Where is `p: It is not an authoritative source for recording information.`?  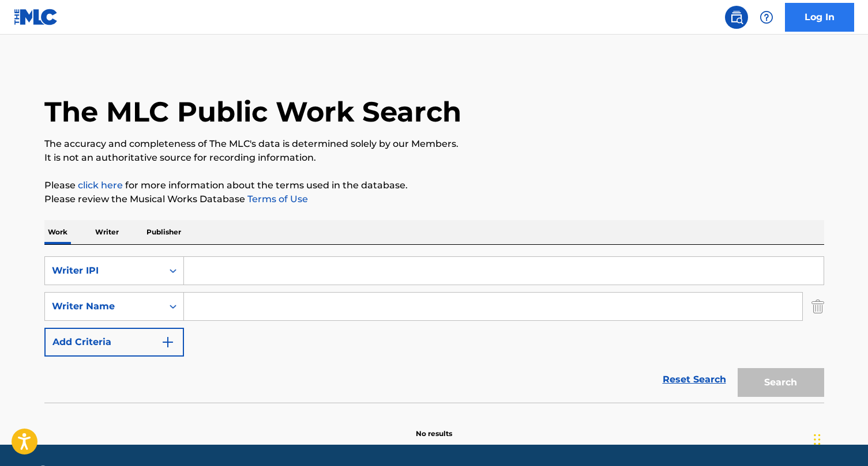 p: It is not an authoritative source for recording information. is located at coordinates (434, 158).